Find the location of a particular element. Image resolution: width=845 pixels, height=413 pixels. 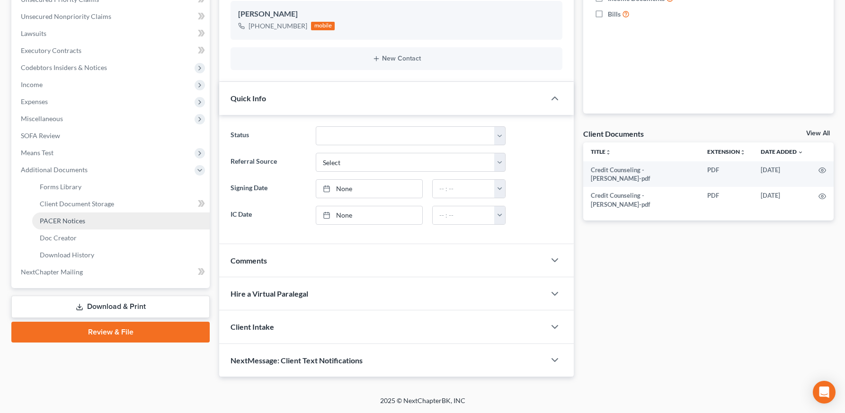

label: IC Date is located at coordinates (268, 215).